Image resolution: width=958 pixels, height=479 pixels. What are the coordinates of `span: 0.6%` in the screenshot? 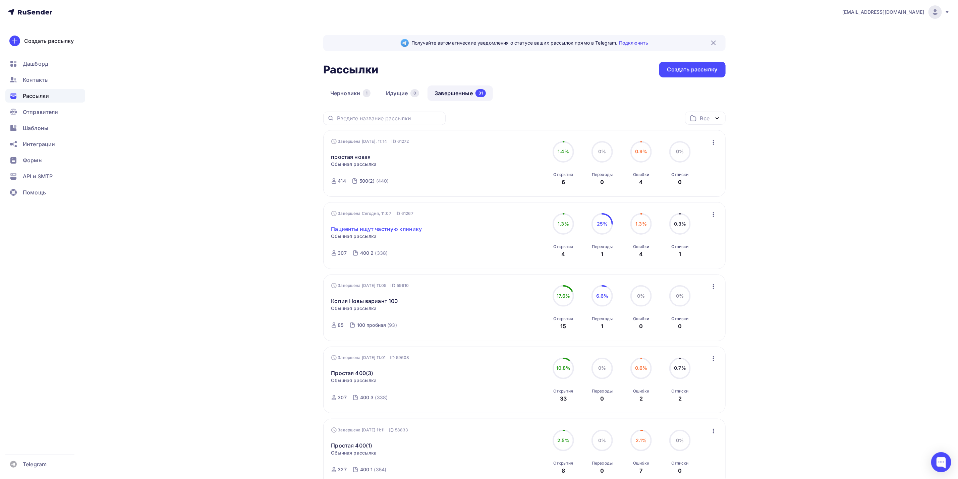 It's located at (641, 368).